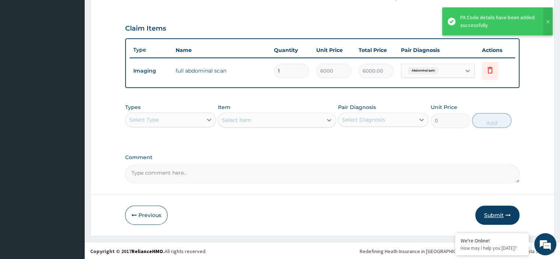 This screenshot has width=560, height=259. I want to click on th: Pair Diagnosis, so click(438, 50).